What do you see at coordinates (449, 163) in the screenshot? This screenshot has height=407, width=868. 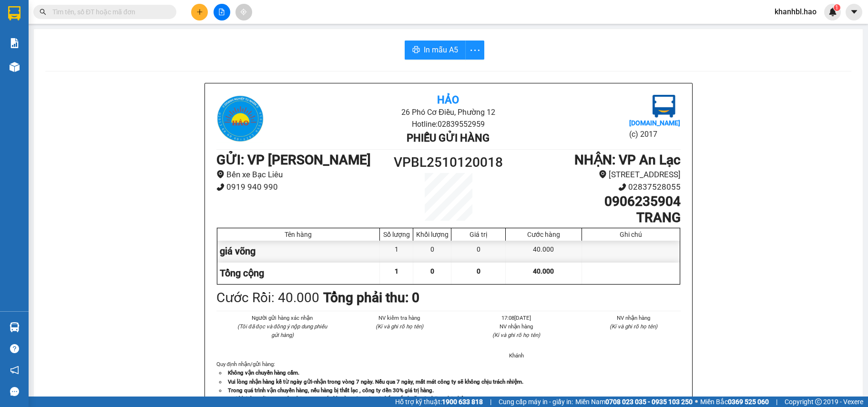 I see `h1: VPBL2510120018` at bounding box center [449, 163].